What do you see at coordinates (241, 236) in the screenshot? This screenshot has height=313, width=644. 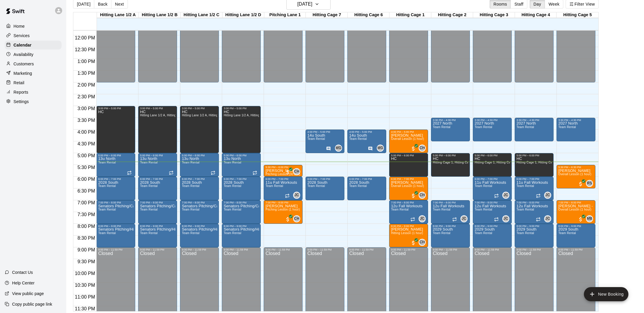 I see `div: 8:00 PM – 9:00 PM: Senators Pitching/Hitting` at bounding box center [241, 236].